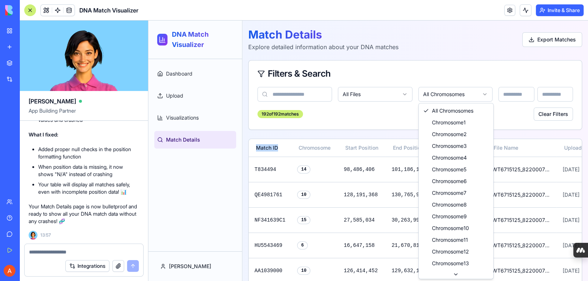 This screenshot has width=588, height=281. What do you see at coordinates (301, 102) in the screenshot?
I see `span: Chromosome 1` at bounding box center [301, 102].